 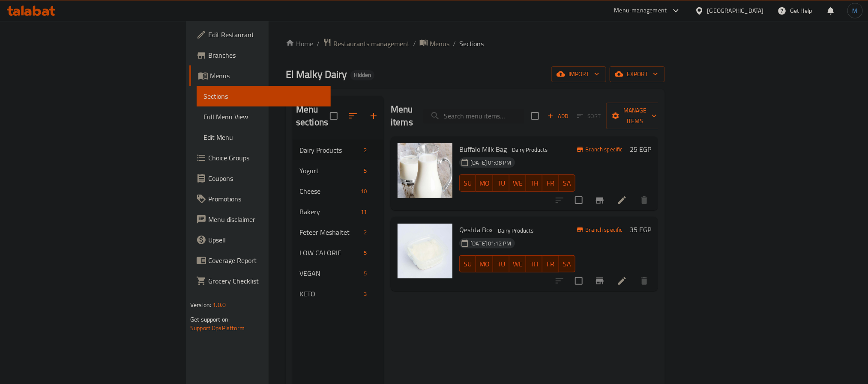 What do you see at coordinates (338, 171) in the screenshot?
I see `div: Yogurt5` at bounding box center [338, 171].